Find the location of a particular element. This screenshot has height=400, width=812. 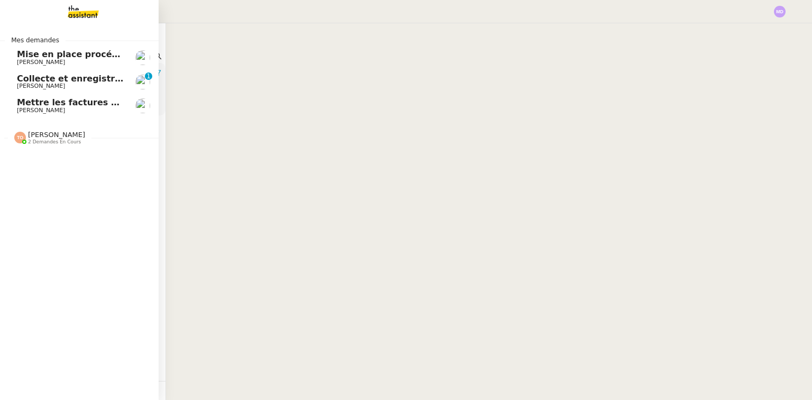

span: 2 demandes en cours is located at coordinates (54, 142).